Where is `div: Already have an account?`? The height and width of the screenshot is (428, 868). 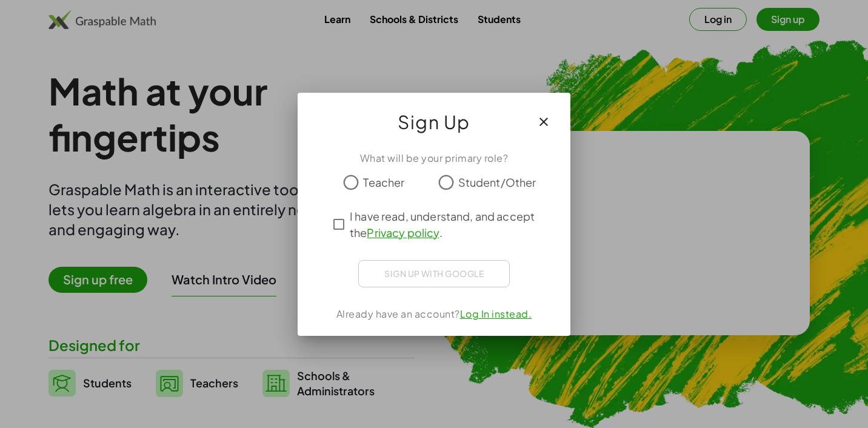
div: Already have an account? is located at coordinates (434, 314).